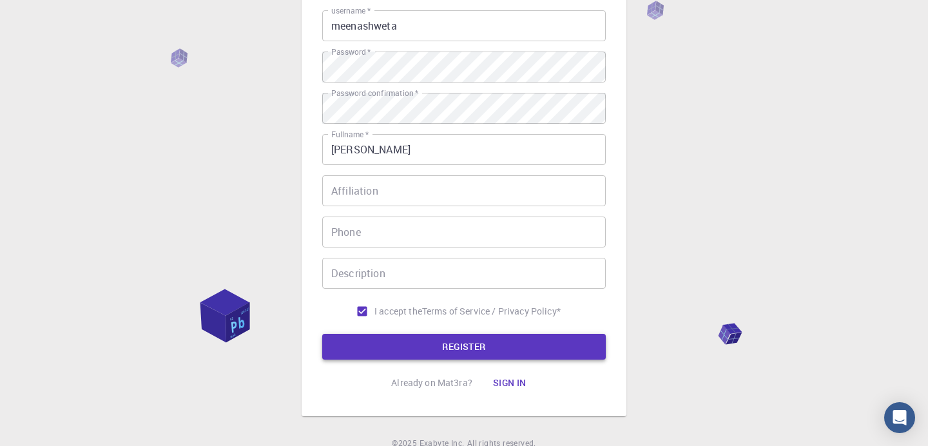  I want to click on div: Open Intercom Messenger, so click(900, 418).